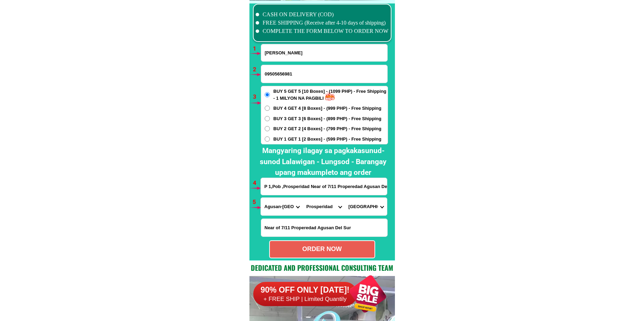  I want to click on input: BUY 1 GET 1 [2 Boxes] - (599 PHP) - Free Shipping, so click(267, 139).